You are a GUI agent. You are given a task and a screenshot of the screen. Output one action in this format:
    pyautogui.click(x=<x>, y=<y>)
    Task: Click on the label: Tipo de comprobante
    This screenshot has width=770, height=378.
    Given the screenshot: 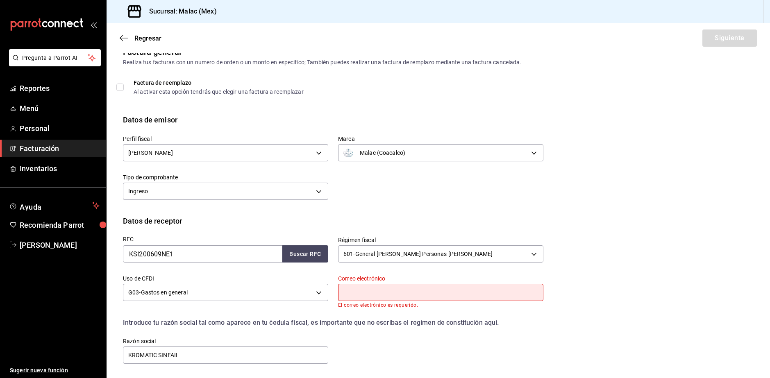 What is the action you would take?
    pyautogui.click(x=225, y=177)
    